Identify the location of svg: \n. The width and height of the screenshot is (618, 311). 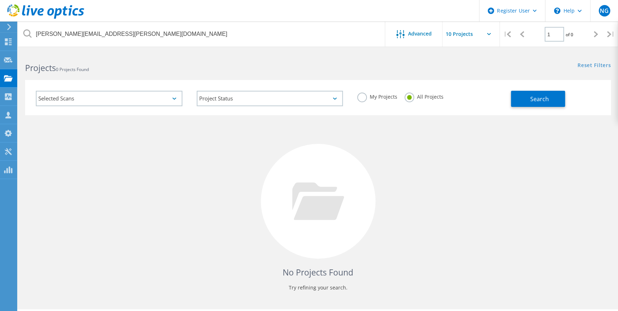
(557, 11).